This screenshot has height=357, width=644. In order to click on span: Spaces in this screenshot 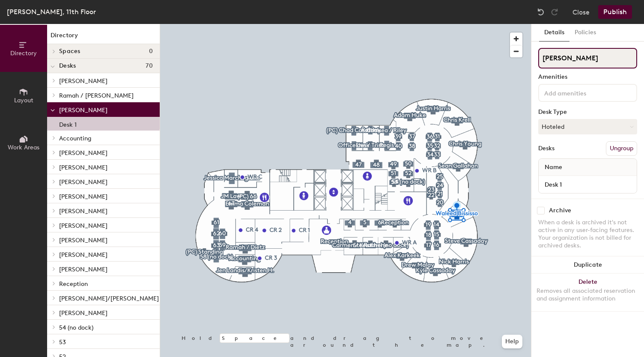, I will do `click(70, 51)`.